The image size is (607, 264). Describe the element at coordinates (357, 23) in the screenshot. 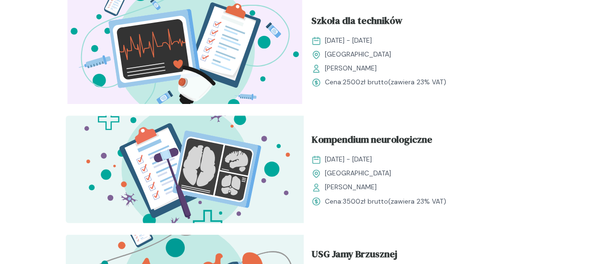

I see `span: Szkoła dla techników` at that location.